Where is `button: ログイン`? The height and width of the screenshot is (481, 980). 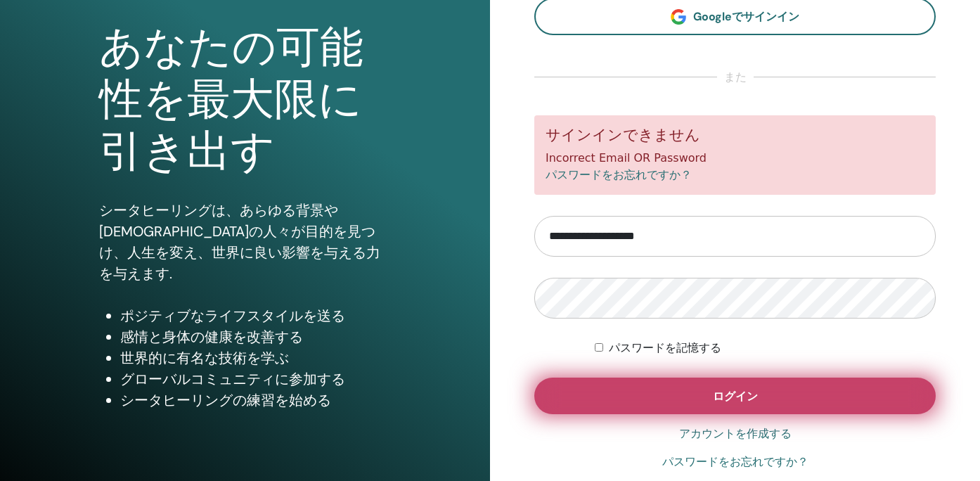
button: ログイン is located at coordinates (735, 396).